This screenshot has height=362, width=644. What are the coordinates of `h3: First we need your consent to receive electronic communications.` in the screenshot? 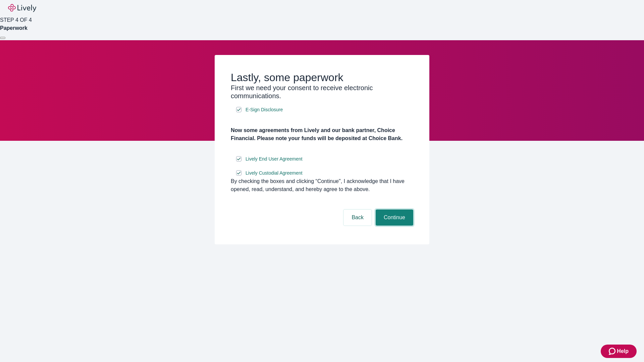 It's located at (322, 92).